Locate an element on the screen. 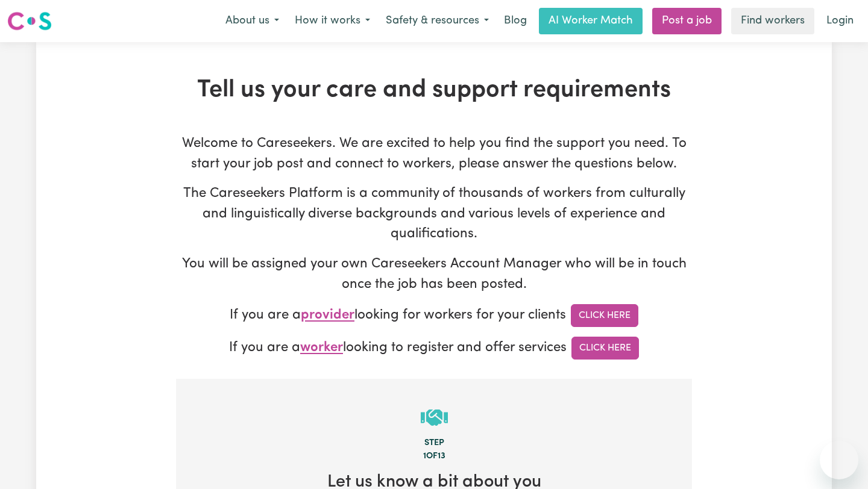 The height and width of the screenshot is (489, 868). img: Careseekers logo is located at coordinates (29, 21).